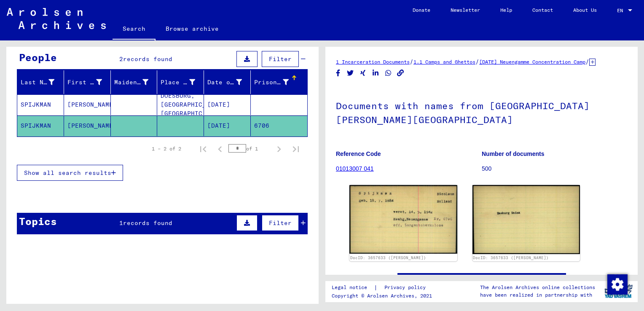  Describe the element at coordinates (134, 29) in the screenshot. I see `a: Search` at that location.